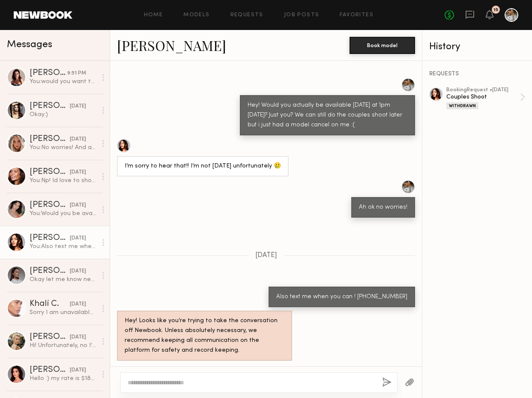 The image size is (532, 398). What do you see at coordinates (496, 10) in the screenshot?
I see `div: 15` at bounding box center [496, 10].